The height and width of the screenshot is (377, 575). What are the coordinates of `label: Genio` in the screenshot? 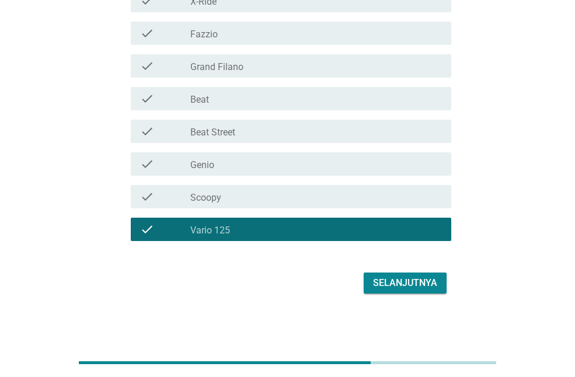 It's located at (202, 165).